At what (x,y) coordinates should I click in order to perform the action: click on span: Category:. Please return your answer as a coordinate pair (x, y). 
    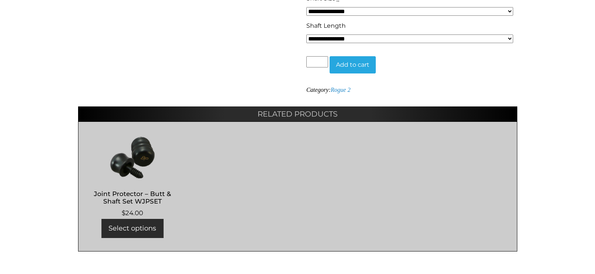
    Looking at the image, I should click on (329, 90).